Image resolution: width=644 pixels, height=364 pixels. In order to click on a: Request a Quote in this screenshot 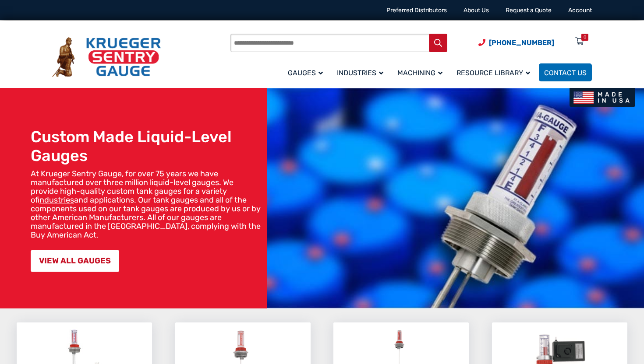, I will do `click(528, 10)`.